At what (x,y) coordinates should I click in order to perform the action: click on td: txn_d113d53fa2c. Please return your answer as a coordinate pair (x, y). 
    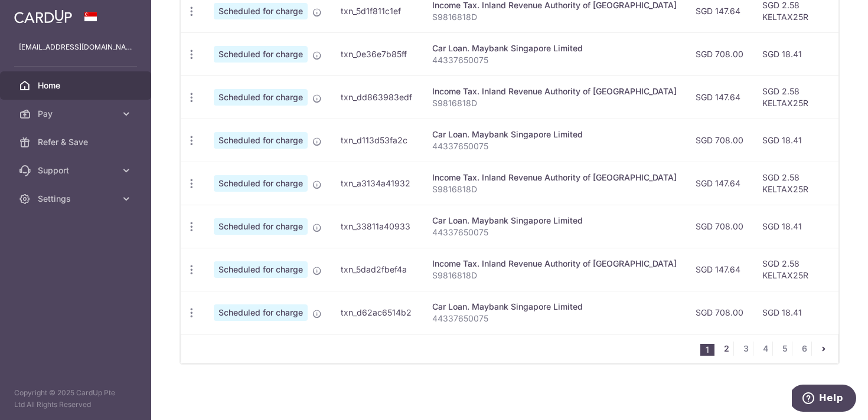
    Looking at the image, I should click on (377, 140).